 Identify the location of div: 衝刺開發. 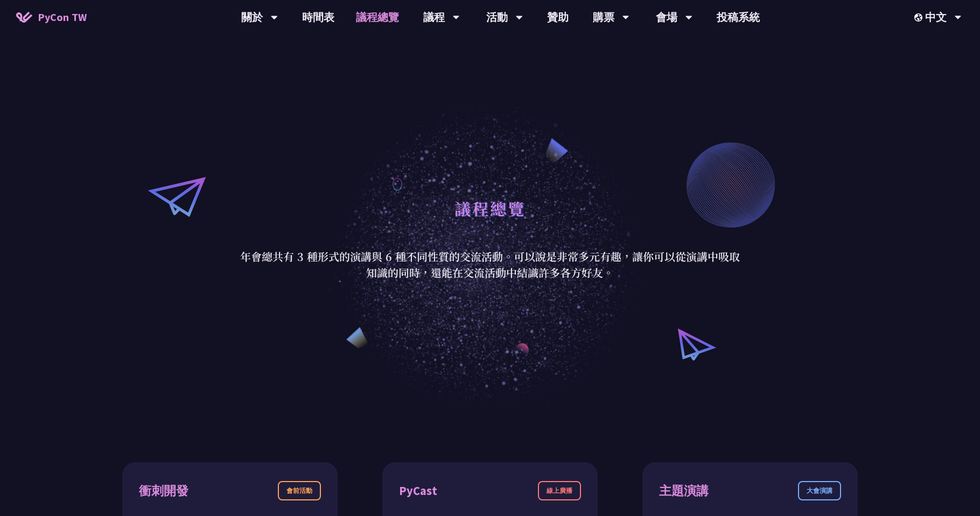
(164, 491).